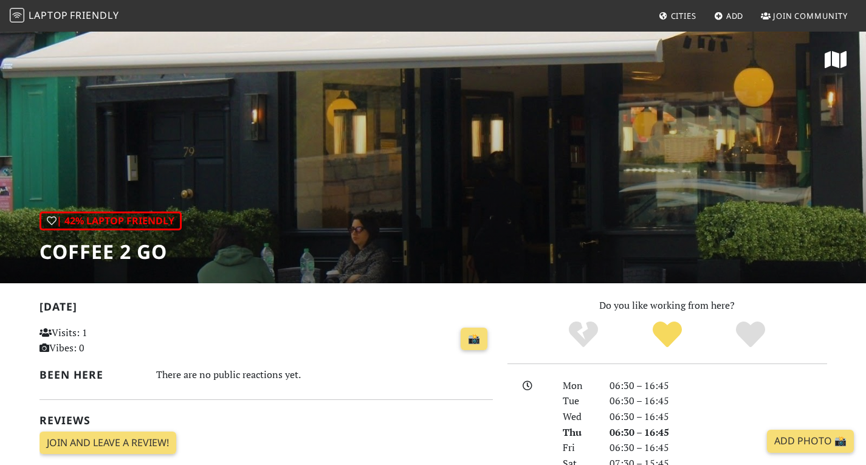 The width and height of the screenshot is (866, 465). Describe the element at coordinates (678, 16) in the screenshot. I see `a: Cities` at that location.